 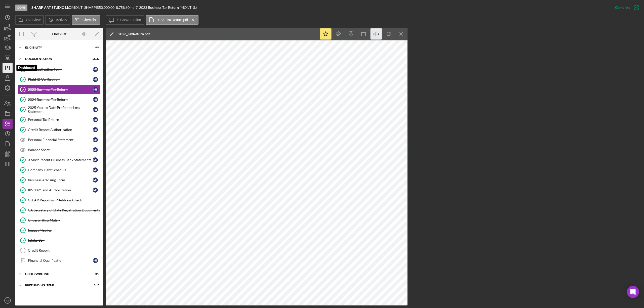 I want to click on a: Financial QualificationMS, so click(x=59, y=261).